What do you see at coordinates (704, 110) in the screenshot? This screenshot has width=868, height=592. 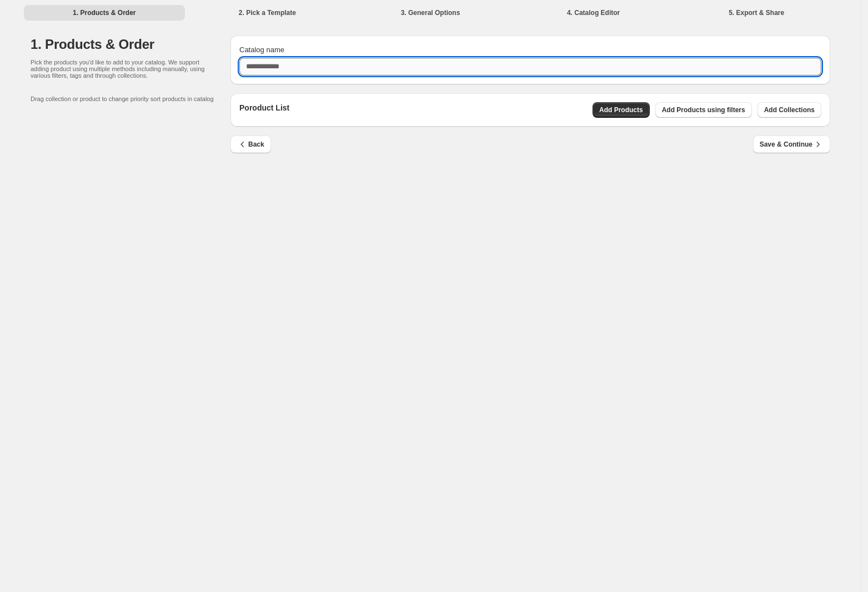 I see `span: Add Products using filters` at bounding box center [704, 110].